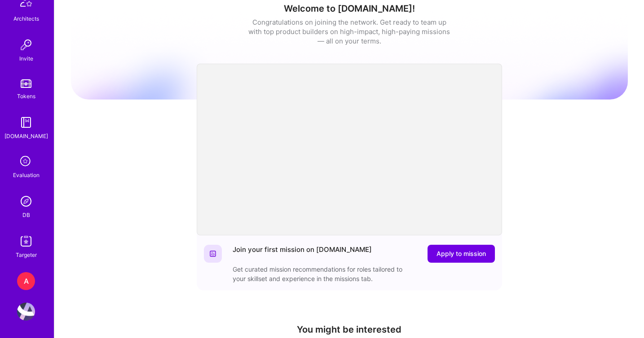  Describe the element at coordinates (26, 122) in the screenshot. I see `img: guide book` at that location.